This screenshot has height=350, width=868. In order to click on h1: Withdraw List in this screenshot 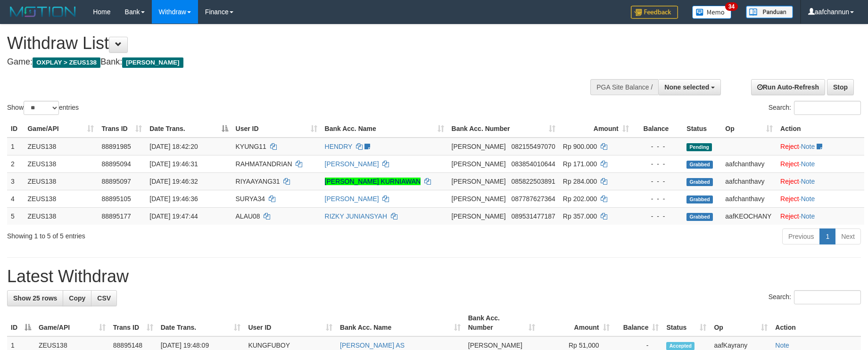, I will do `click(288, 43)`.